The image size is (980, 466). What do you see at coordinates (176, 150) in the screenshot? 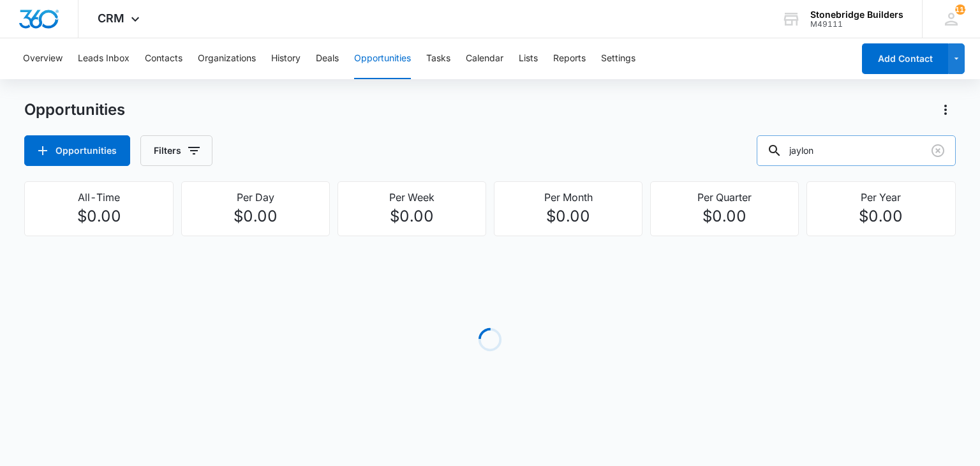
I see `button: Filters` at bounding box center [176, 150].